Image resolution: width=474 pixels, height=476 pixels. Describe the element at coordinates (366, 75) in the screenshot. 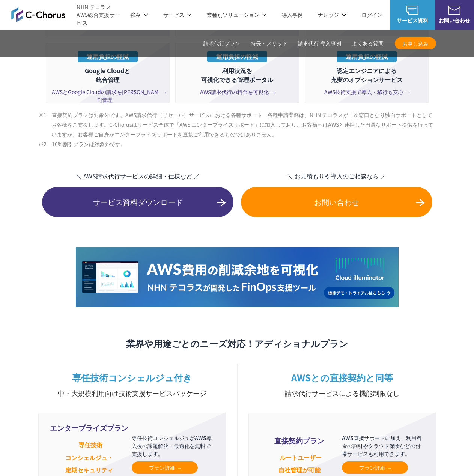

I see `p: 認定エンジニアによる 充実のオプションサービス` at that location.